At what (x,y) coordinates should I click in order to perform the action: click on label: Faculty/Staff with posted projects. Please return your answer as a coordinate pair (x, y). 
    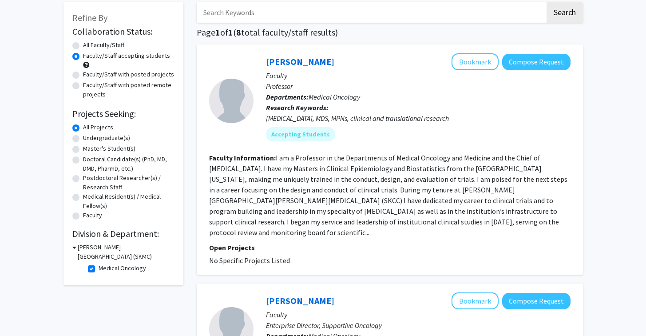
    Looking at the image, I should click on (128, 74).